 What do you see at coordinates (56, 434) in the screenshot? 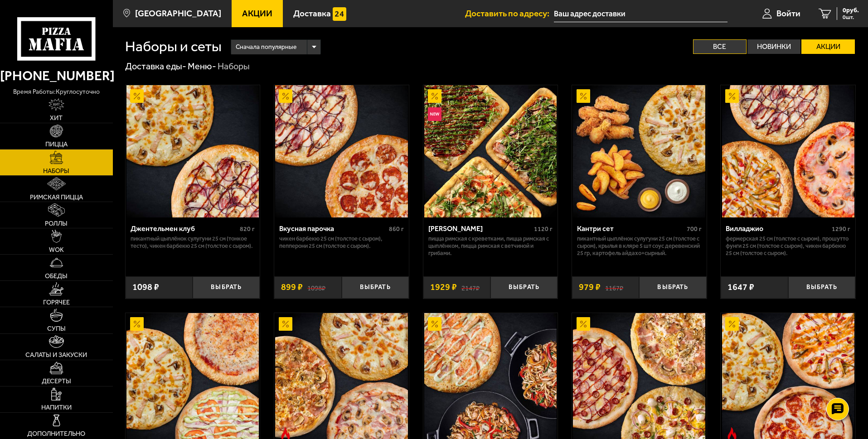
I see `span: Дополнительно` at bounding box center [56, 434].